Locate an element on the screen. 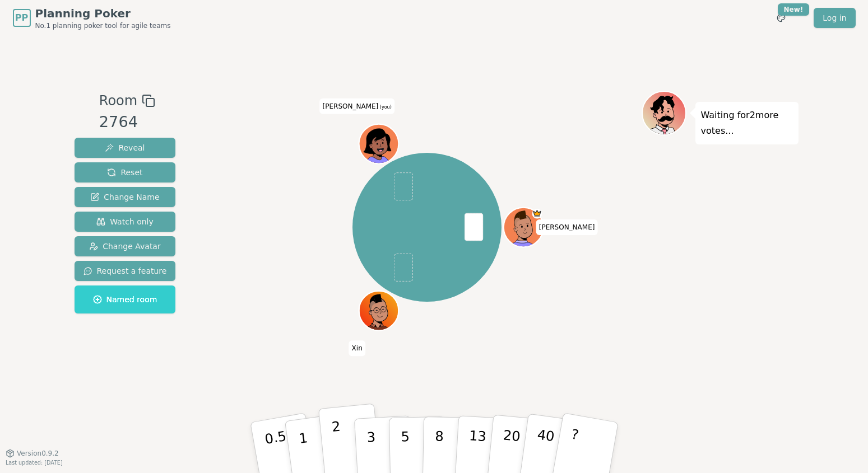 This screenshot has height=473, width=868. span: Reveal is located at coordinates (124, 148).